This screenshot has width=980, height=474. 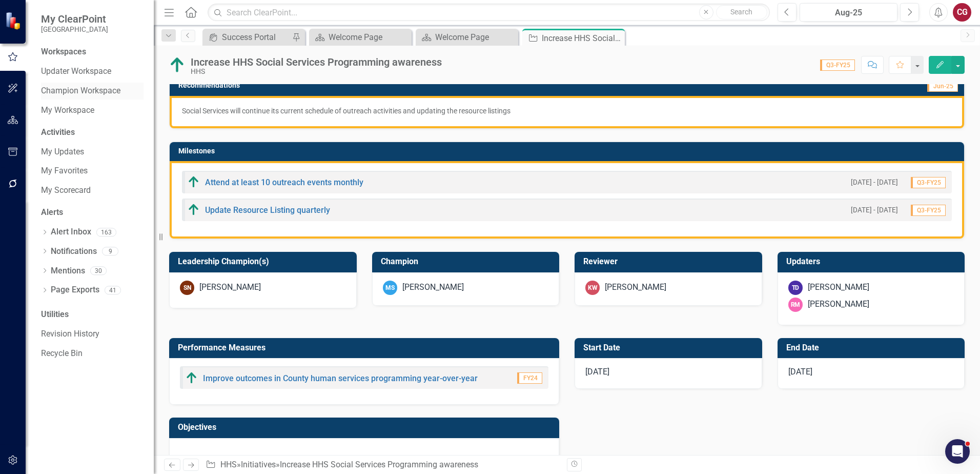 What do you see at coordinates (468, 262) in the screenshot?
I see `h3: Champion` at bounding box center [468, 262].